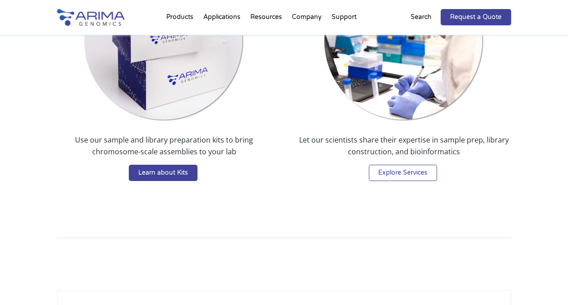 The image size is (568, 305). I want to click on p: Search, so click(421, 17).